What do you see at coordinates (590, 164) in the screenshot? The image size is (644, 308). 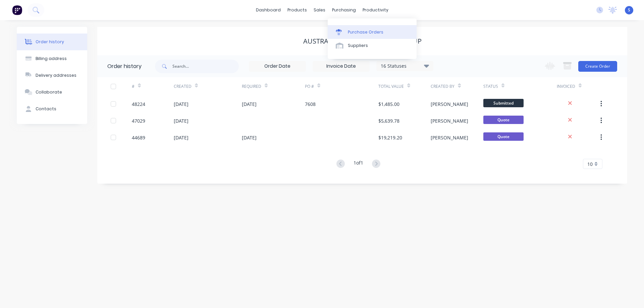 I see `span: 10` at bounding box center [590, 164].